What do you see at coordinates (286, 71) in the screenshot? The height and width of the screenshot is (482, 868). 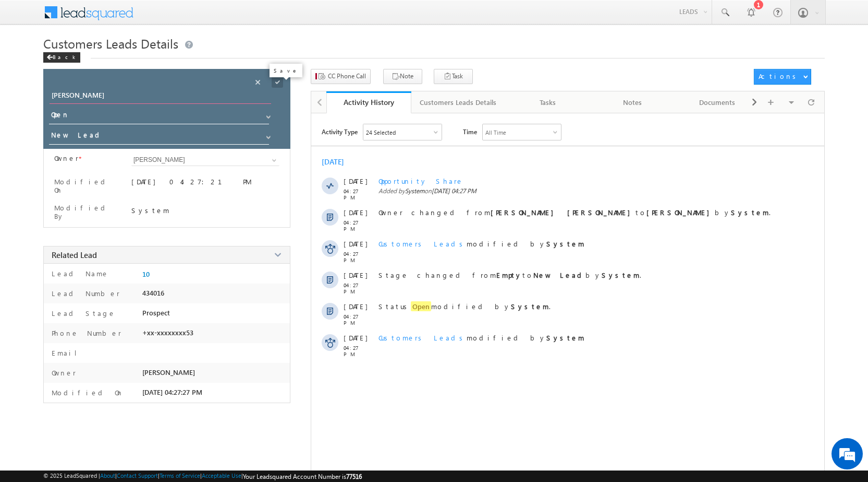 I see `p: Save` at bounding box center [286, 71].